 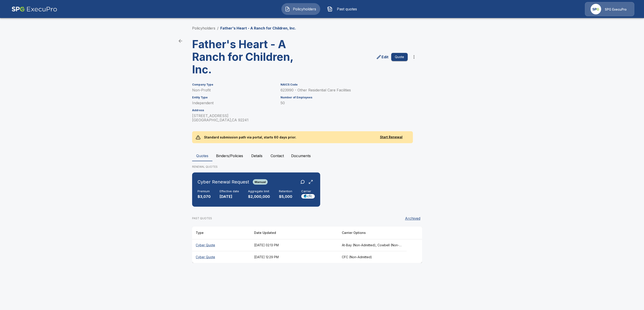 I want to click on nav: breadcrumb, so click(x=244, y=28).